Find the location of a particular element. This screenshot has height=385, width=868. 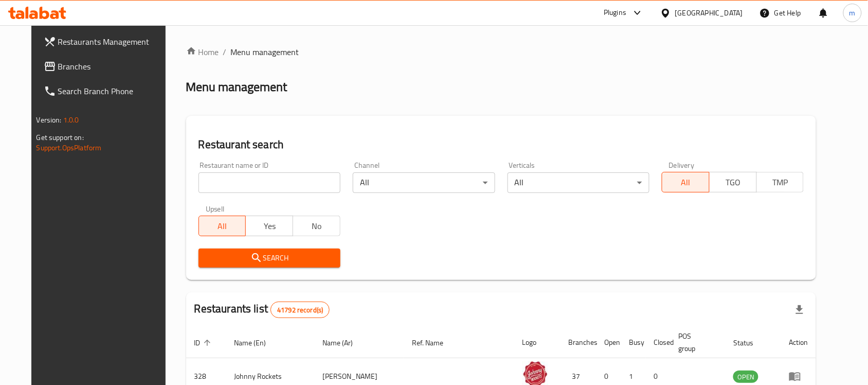

th: Logo is located at coordinates (537, 342).